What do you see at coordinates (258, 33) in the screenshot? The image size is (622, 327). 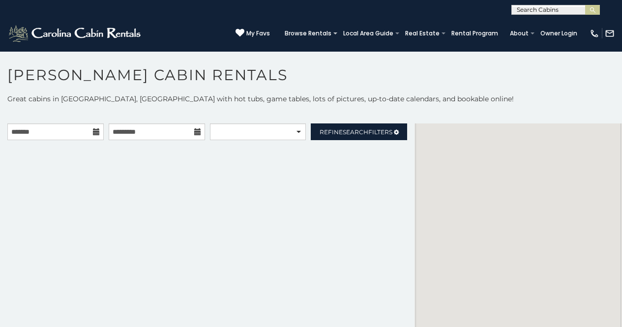 I see `span: My Favs` at bounding box center [258, 33].